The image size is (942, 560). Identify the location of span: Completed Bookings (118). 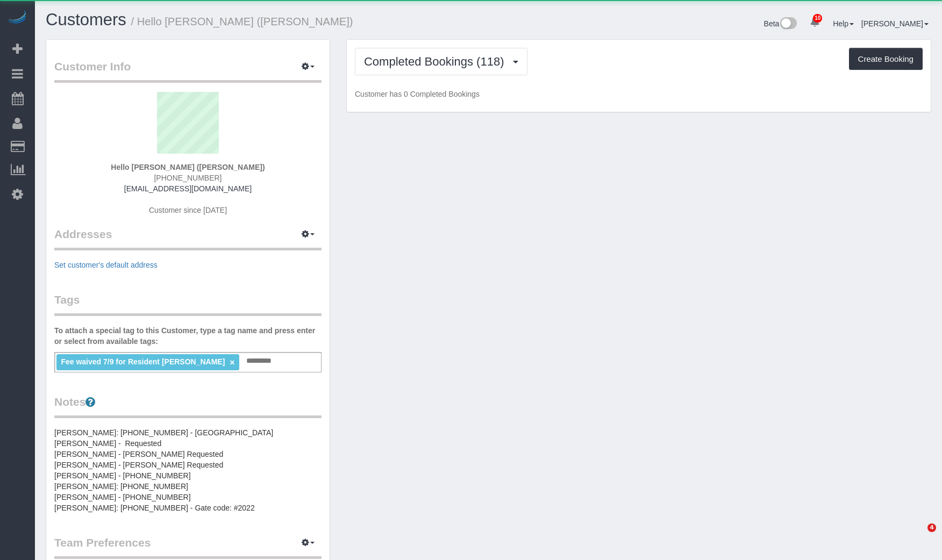
(436, 61).